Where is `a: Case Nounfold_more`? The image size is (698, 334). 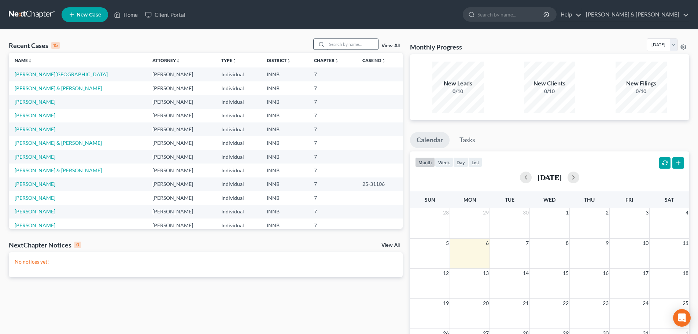
a: Case Nounfold_more is located at coordinates (374, 60).